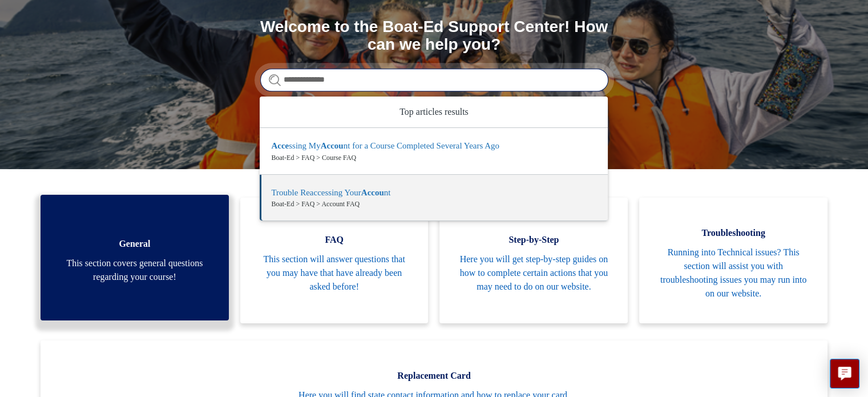 The image size is (868, 397). What do you see at coordinates (734, 233) in the screenshot?
I see `span: Troubleshooting` at bounding box center [734, 233].